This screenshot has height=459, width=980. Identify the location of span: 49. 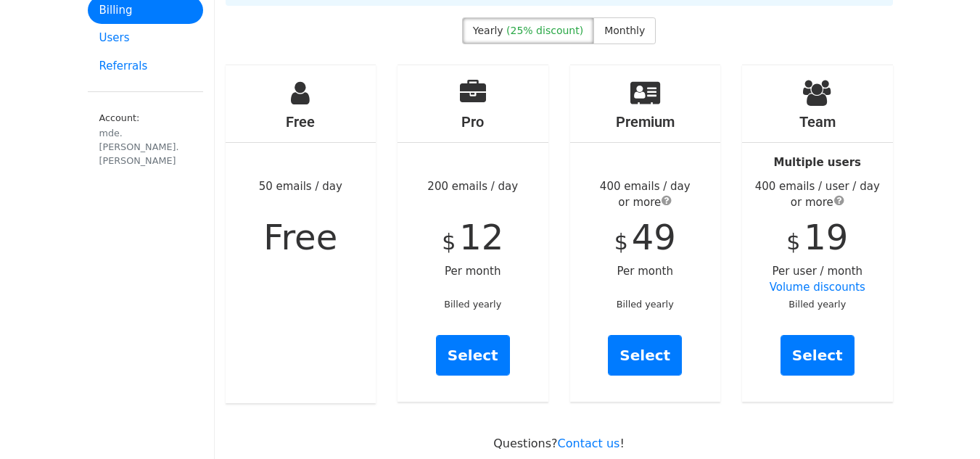
(654, 237).